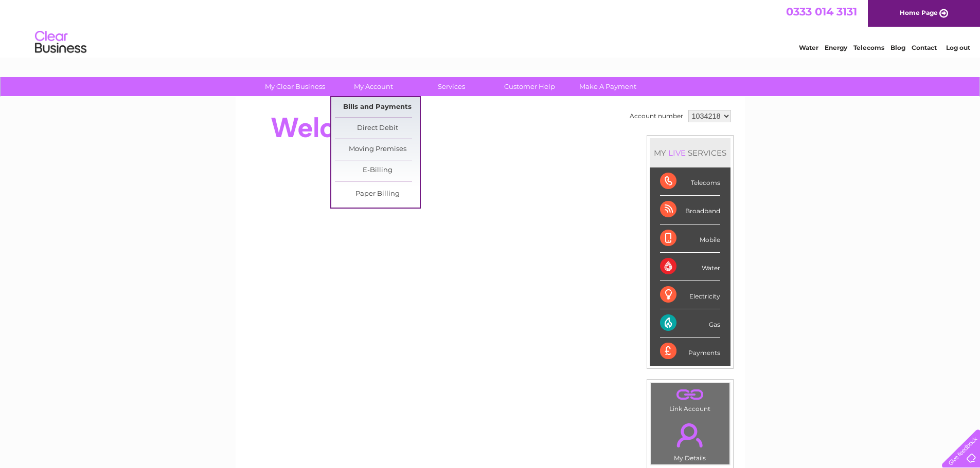 The width and height of the screenshot is (980, 468). I want to click on div: Water, so click(690, 267).